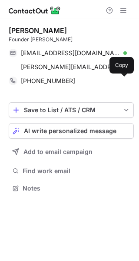 This screenshot has height=261, width=139. I want to click on span: AI write personalized message, so click(70, 131).